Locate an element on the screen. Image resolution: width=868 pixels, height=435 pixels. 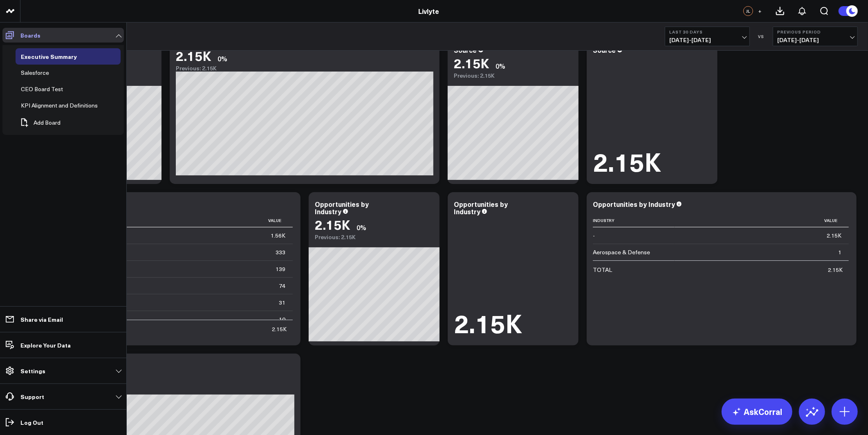
b: Previous Period is located at coordinates (815, 32).